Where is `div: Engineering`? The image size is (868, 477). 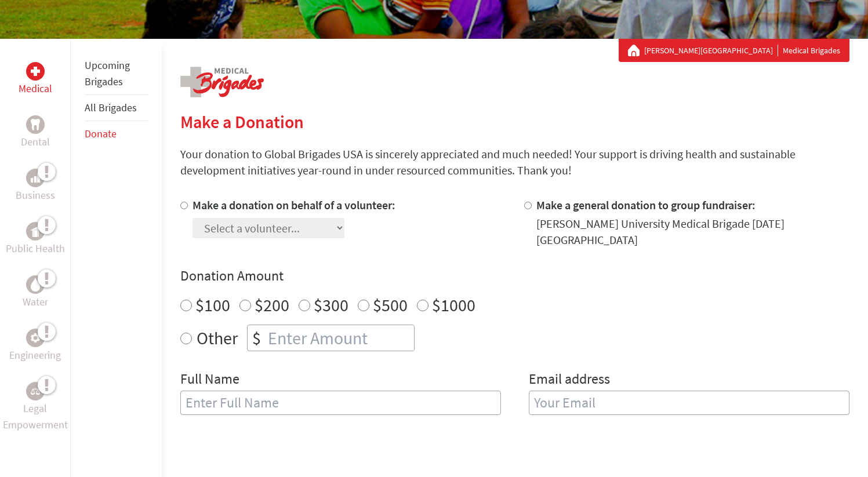
div: Engineering is located at coordinates (36, 338).